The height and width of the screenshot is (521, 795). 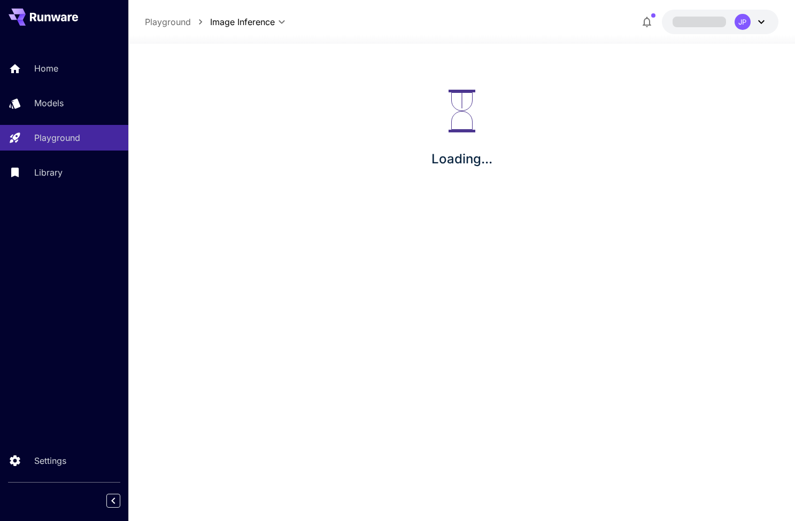 What do you see at coordinates (49, 103) in the screenshot?
I see `p: Models` at bounding box center [49, 103].